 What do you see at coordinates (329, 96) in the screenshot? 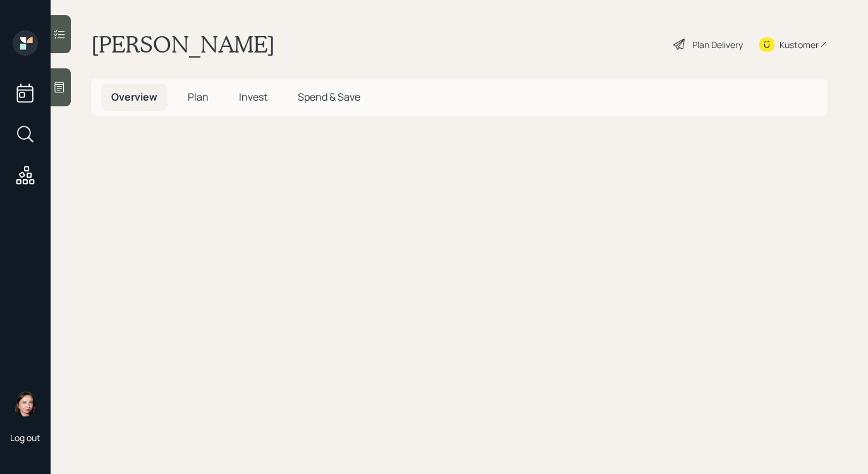
I see `span: Spend & Save` at bounding box center [329, 96].